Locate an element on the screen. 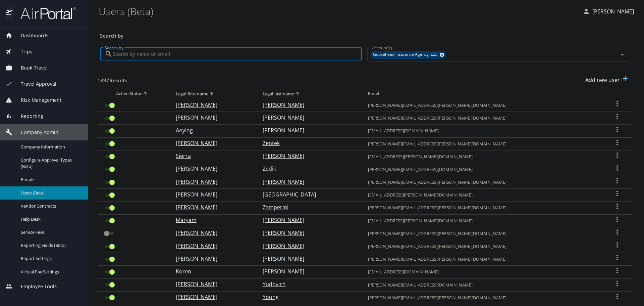 Image resolution: width=644 pixels, height=306 pixels. span: Company Admin is located at coordinates (35, 132).